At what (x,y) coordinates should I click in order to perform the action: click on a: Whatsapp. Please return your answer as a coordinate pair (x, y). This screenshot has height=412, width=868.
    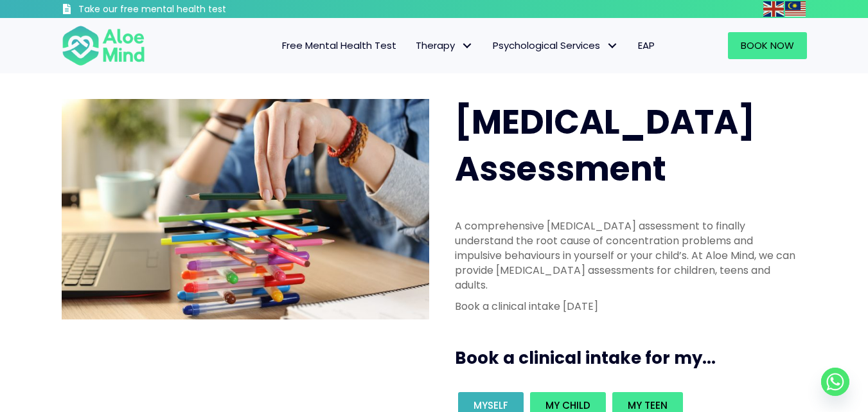
    Looking at the image, I should click on (835, 381).